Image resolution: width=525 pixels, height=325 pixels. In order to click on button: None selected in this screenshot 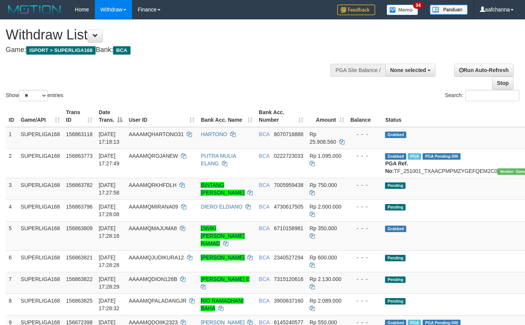, I will do `click(411, 70)`.